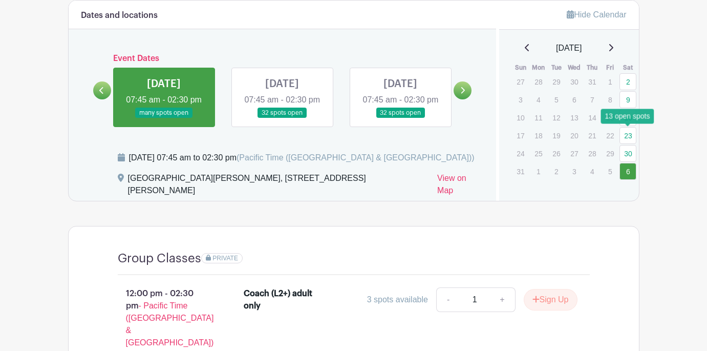 The height and width of the screenshot is (351, 707). What do you see at coordinates (628, 81) in the screenshot?
I see `a: 2` at bounding box center [628, 81].